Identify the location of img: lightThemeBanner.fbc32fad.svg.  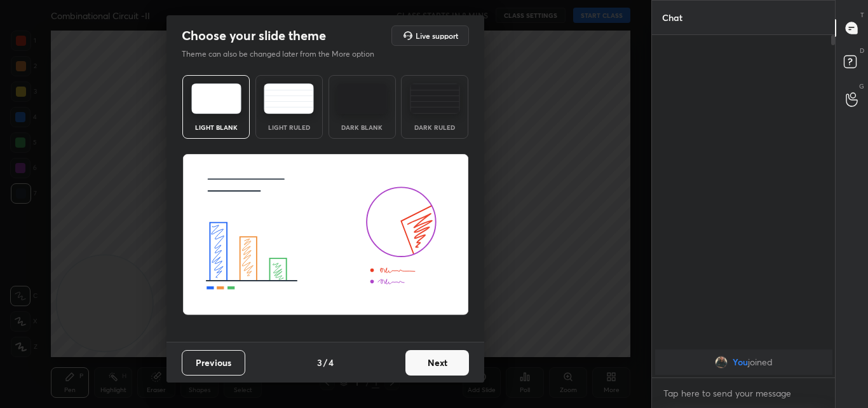
(325, 235).